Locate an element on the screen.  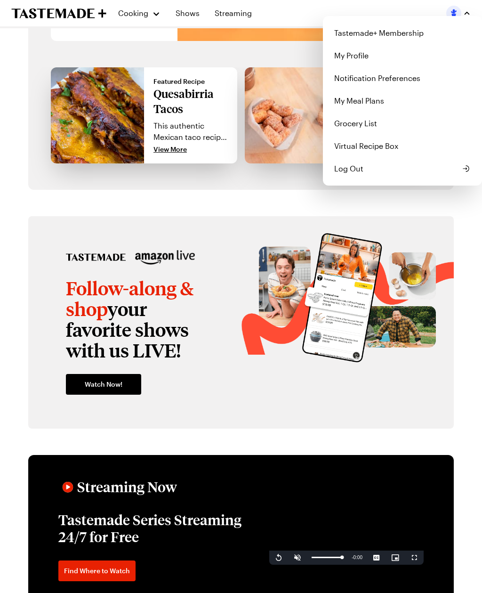
div: Profile picture is located at coordinates (403, 101).